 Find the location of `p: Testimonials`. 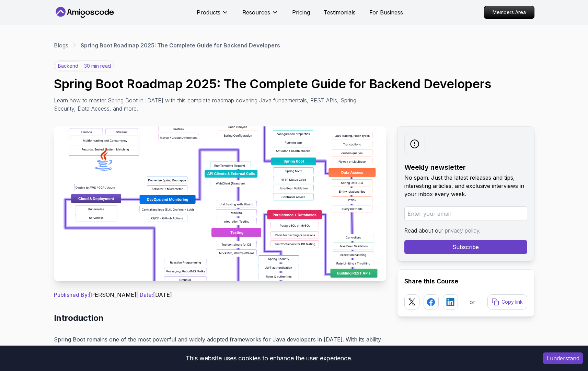

p: Testimonials is located at coordinates (340, 12).